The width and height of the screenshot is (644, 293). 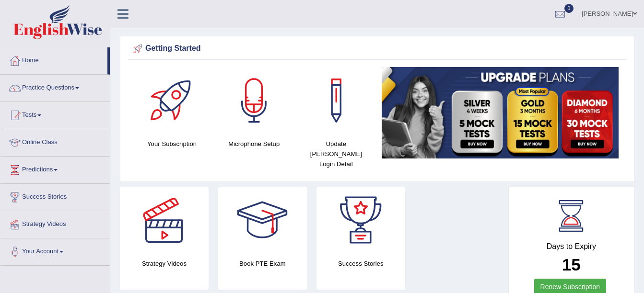 What do you see at coordinates (55, 168) in the screenshot?
I see `a: Predictions` at bounding box center [55, 168].